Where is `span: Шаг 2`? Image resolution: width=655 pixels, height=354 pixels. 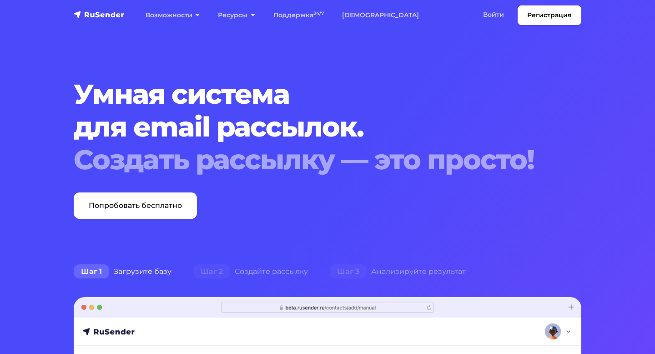
span: Шаг 2 is located at coordinates (212, 272).